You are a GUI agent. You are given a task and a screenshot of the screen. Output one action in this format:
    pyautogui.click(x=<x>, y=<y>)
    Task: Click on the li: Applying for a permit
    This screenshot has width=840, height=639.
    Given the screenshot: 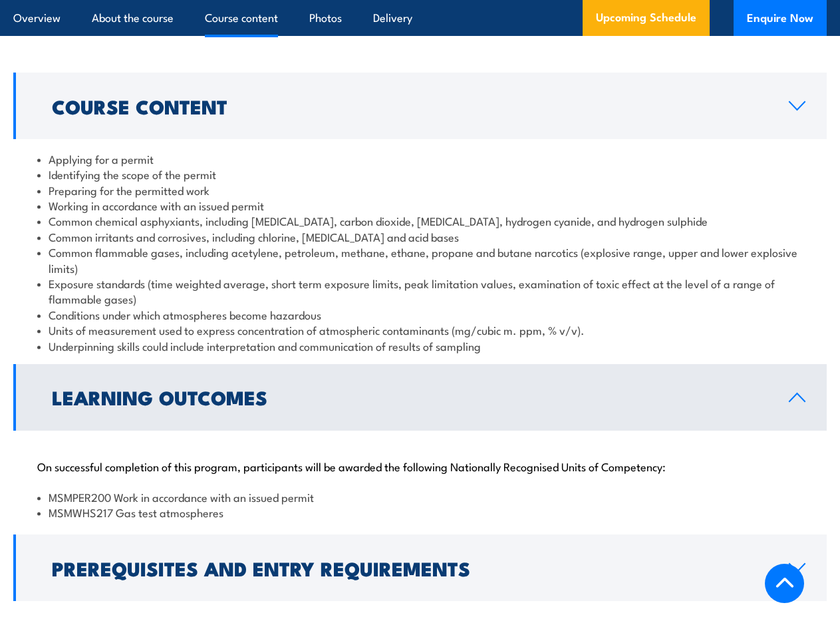 What is the action you would take?
    pyautogui.click(x=420, y=158)
    